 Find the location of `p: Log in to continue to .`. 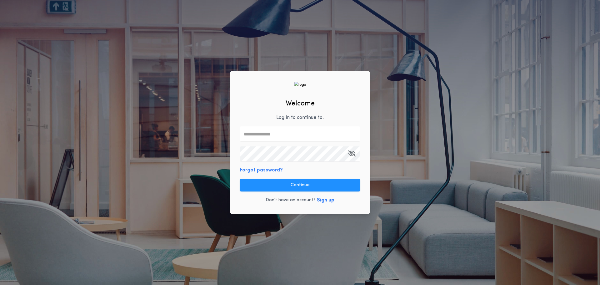

p: Log in to continue to . is located at coordinates (300, 118).